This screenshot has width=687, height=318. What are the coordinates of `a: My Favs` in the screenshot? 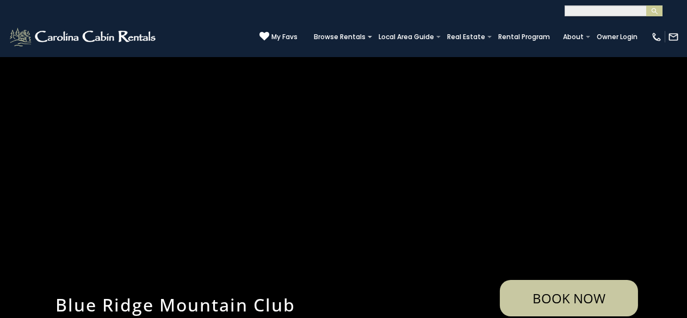 It's located at (279, 37).